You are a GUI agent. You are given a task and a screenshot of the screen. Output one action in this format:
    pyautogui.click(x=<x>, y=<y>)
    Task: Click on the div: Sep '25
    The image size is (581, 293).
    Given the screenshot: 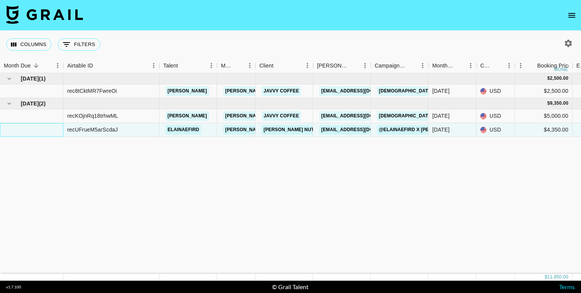 What is the action you would take?
    pyautogui.click(x=440, y=91)
    